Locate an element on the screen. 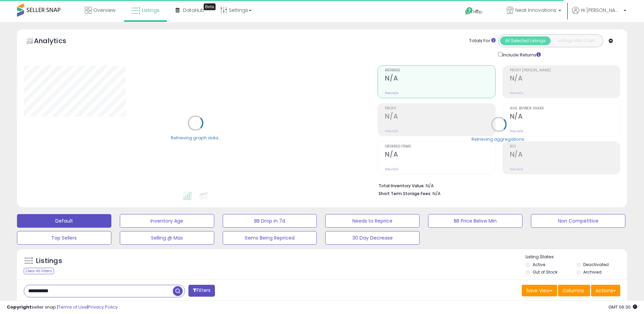  label: Out of Stock is located at coordinates (545, 272).